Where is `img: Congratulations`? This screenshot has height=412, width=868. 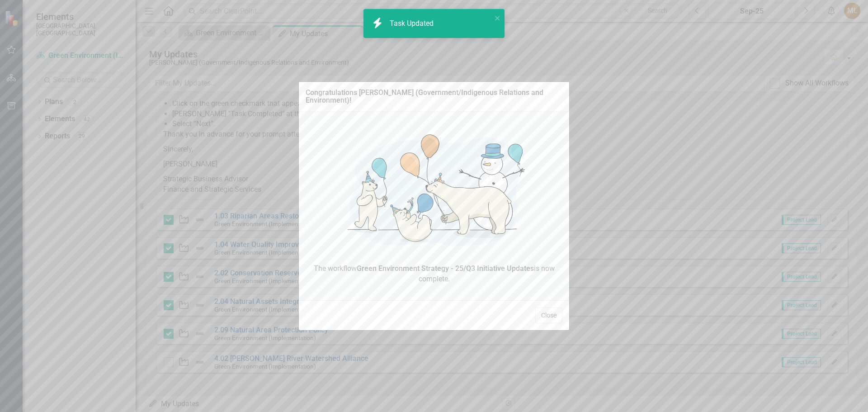 img: Congratulations is located at coordinates (434, 191).